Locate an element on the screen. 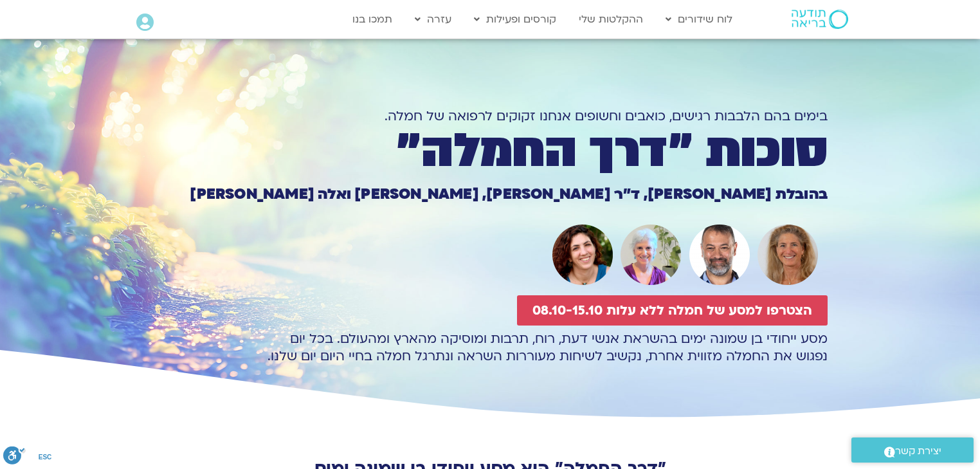 The height and width of the screenshot is (469, 980). span: יצירת קשר is located at coordinates (918, 451).